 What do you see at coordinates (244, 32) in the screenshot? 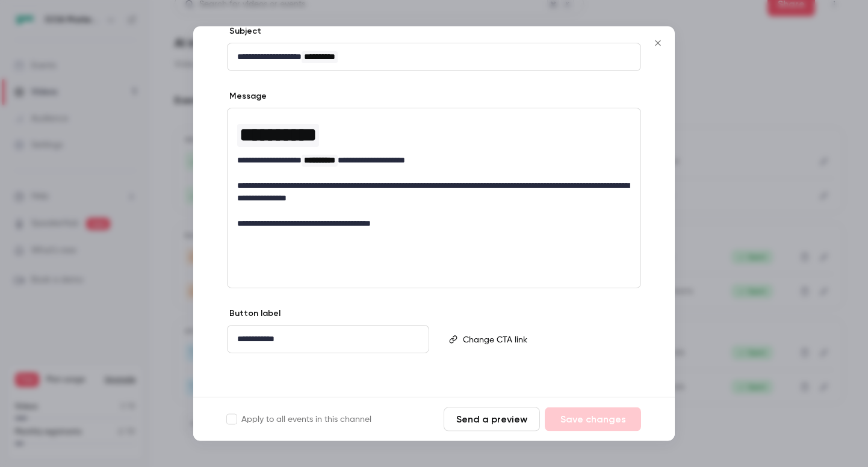
I see `label: Subject` at bounding box center [244, 32].